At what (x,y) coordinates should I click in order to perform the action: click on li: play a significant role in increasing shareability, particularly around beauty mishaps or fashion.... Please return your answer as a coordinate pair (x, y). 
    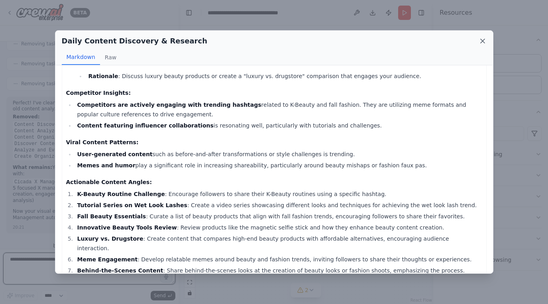
    Looking at the image, I should click on (279, 165).